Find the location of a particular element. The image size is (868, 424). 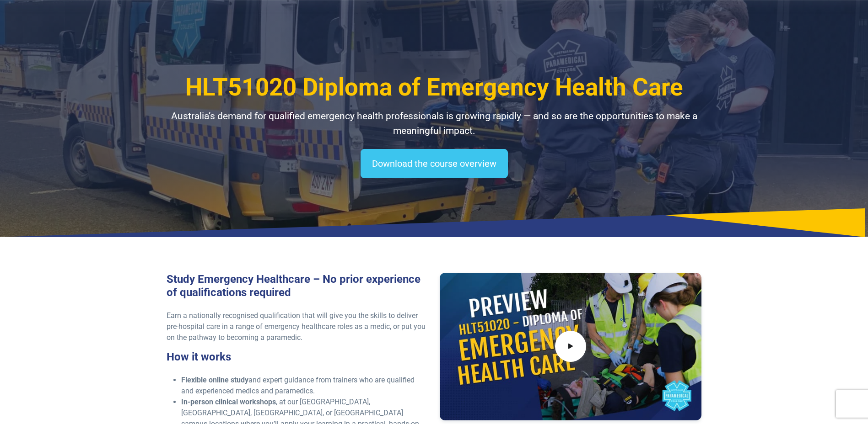

li: and expert guidance from trainers who are qualified and experienced medics and paramedics. is located at coordinates (305, 386).